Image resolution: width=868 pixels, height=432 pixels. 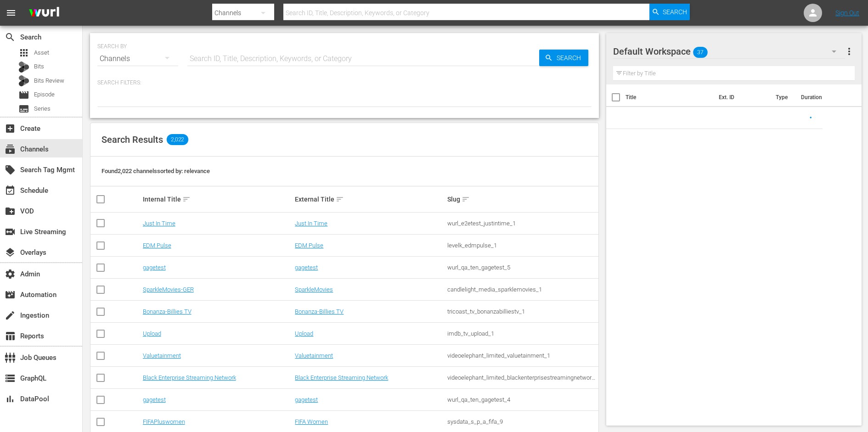 I want to click on span: 37, so click(x=700, y=53).